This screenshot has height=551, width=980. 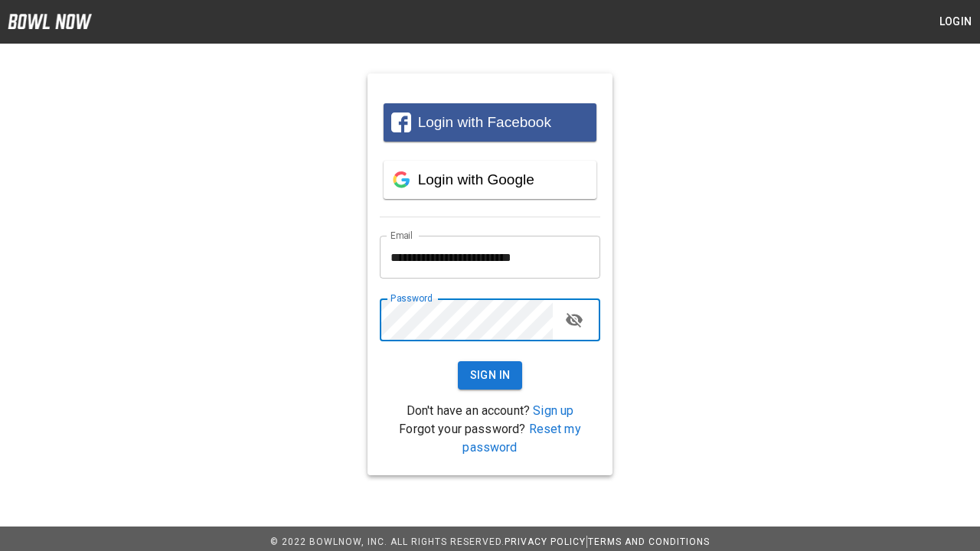 I want to click on button: Login with Facebook, so click(x=490, y=123).